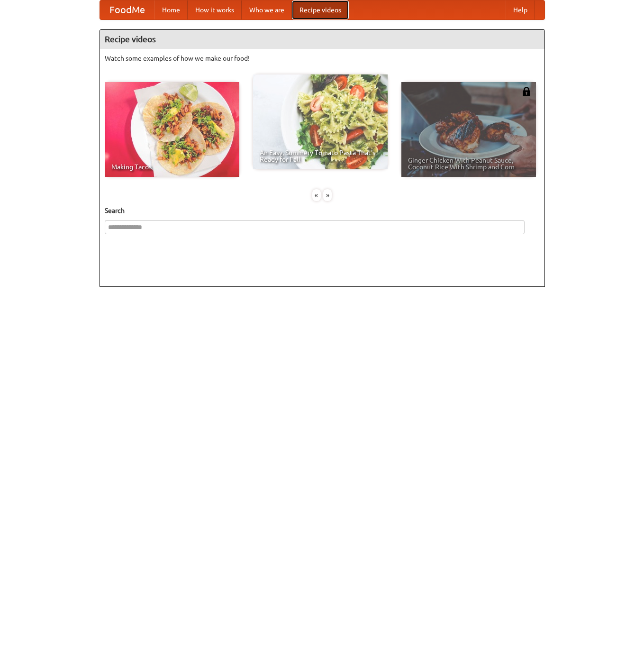 The image size is (644, 671). I want to click on a: Home, so click(171, 10).